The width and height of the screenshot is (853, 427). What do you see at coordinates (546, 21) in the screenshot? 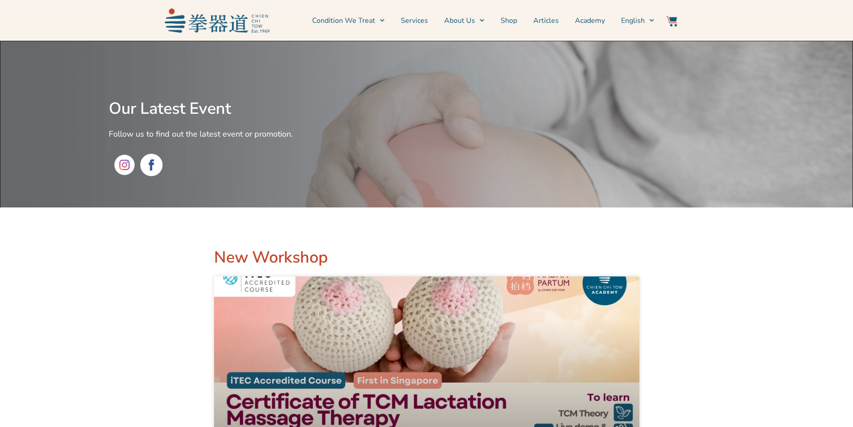
I see `a: Articles` at bounding box center [546, 21].